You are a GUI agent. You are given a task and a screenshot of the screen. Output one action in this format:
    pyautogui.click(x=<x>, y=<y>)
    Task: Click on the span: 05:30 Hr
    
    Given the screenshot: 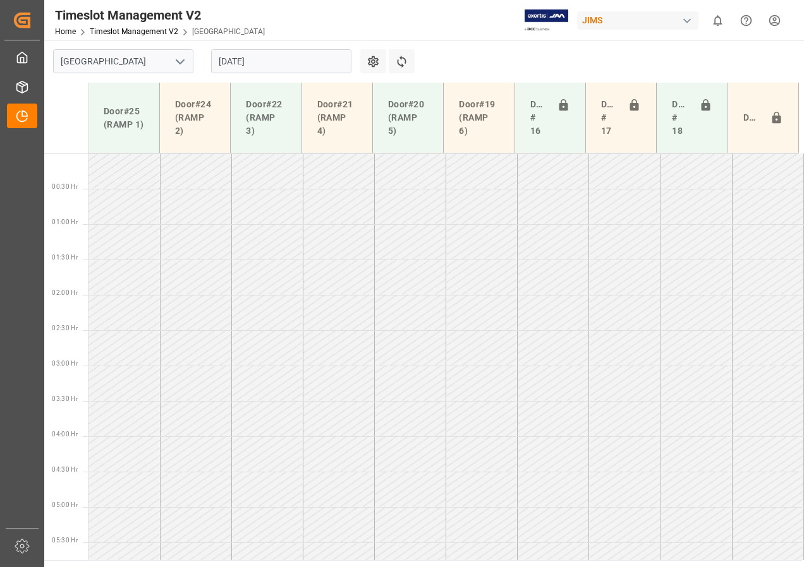 What is the action you would take?
    pyautogui.click(x=64, y=540)
    